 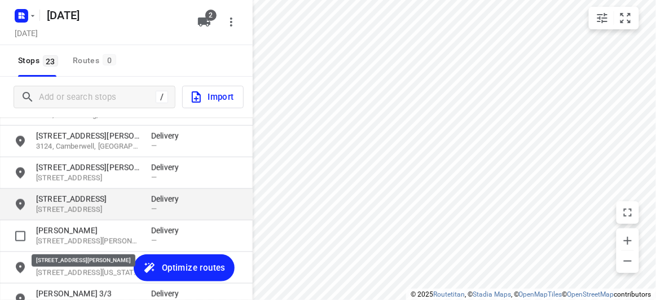 What do you see at coordinates (96, 60) in the screenshot?
I see `div: Routes` at bounding box center [96, 60].